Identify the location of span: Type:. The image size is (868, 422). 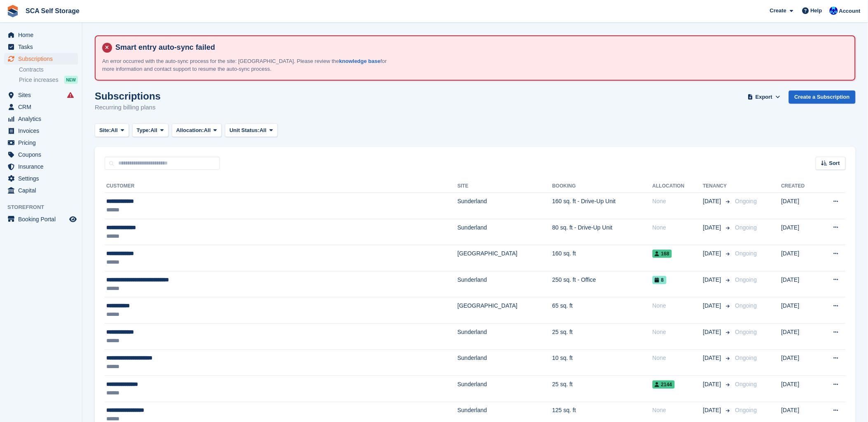
(144, 130).